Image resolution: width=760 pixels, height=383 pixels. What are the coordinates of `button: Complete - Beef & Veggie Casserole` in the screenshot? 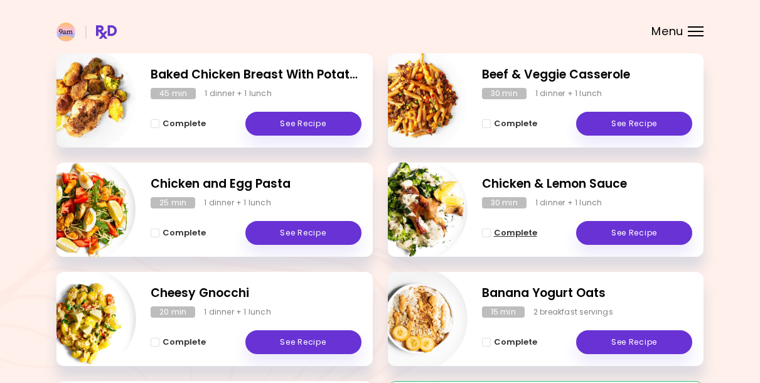 It's located at (510, 124).